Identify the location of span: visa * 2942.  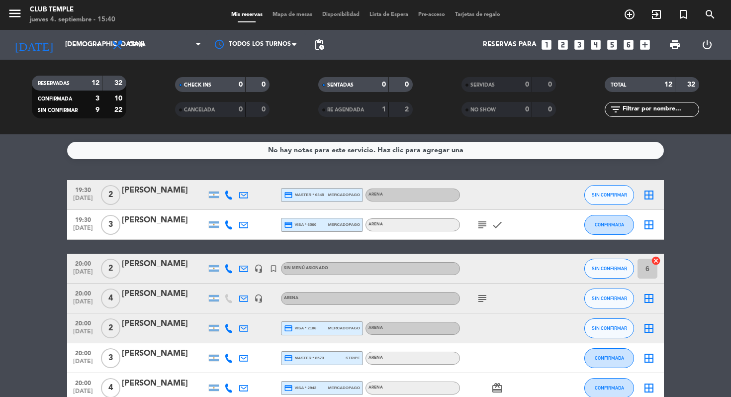
(300, 388).